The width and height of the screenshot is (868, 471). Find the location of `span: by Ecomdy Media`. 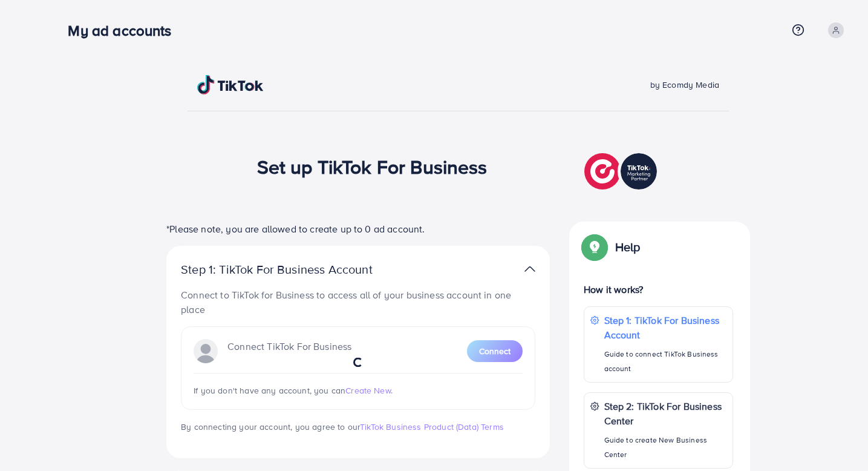

span: by Ecomdy Media is located at coordinates (685, 85).